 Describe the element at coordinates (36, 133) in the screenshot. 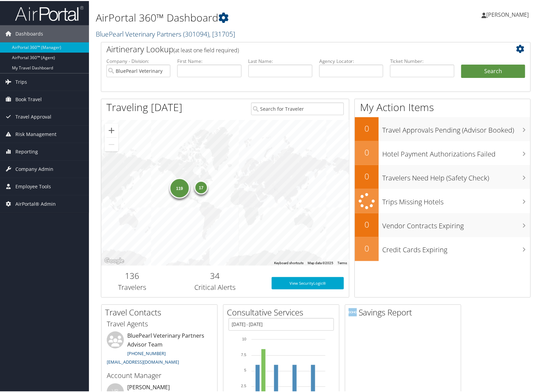

I see `span: Risk Management` at that location.